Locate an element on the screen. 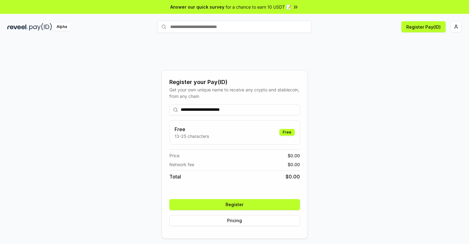  span: Total is located at coordinates (175, 177).